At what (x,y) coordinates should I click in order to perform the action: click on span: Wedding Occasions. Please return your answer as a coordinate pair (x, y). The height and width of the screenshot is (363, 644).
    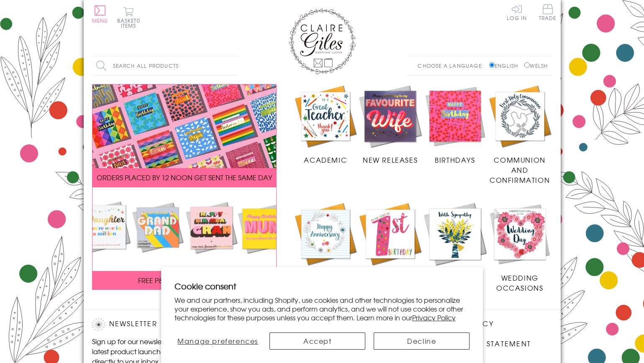
    Looking at the image, I should click on (520, 283).